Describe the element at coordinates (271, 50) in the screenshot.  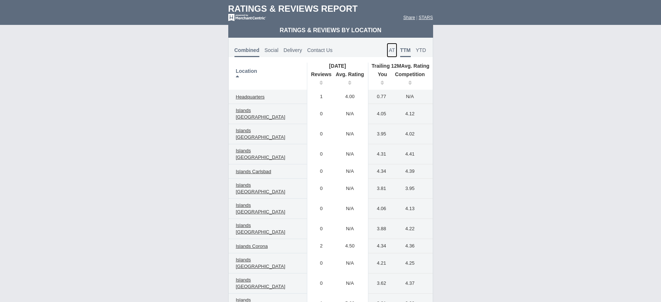
I see `span: Social` at that location.